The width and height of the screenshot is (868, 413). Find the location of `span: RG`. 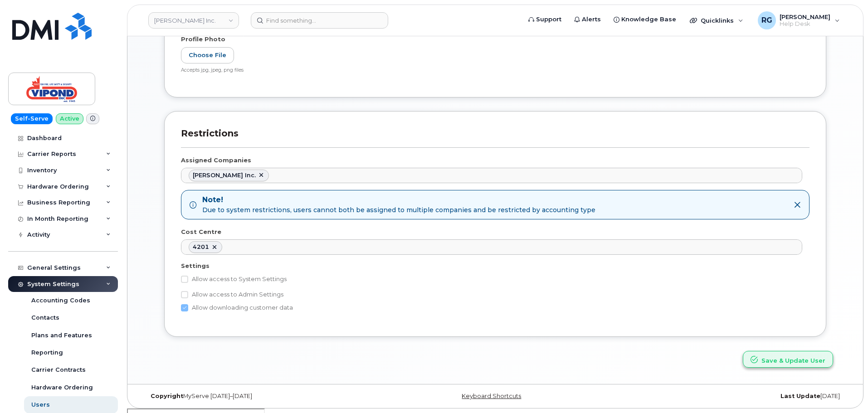

span: RG is located at coordinates (767, 20).